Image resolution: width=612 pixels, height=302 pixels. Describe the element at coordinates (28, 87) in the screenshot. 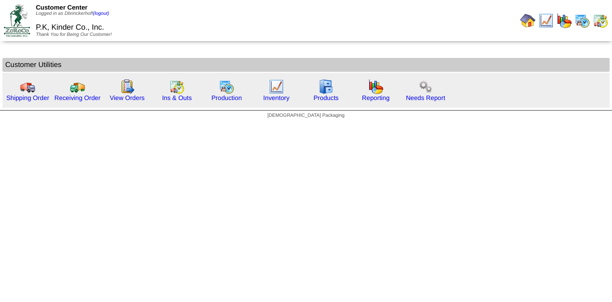

I see `img: truck.gif` at that location.